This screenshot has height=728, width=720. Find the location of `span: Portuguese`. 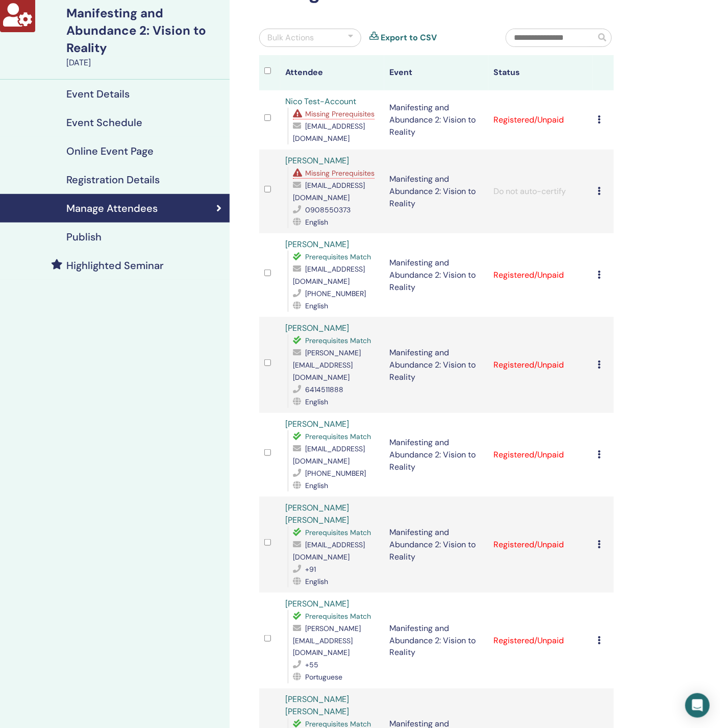

span: Portuguese is located at coordinates (324, 677).